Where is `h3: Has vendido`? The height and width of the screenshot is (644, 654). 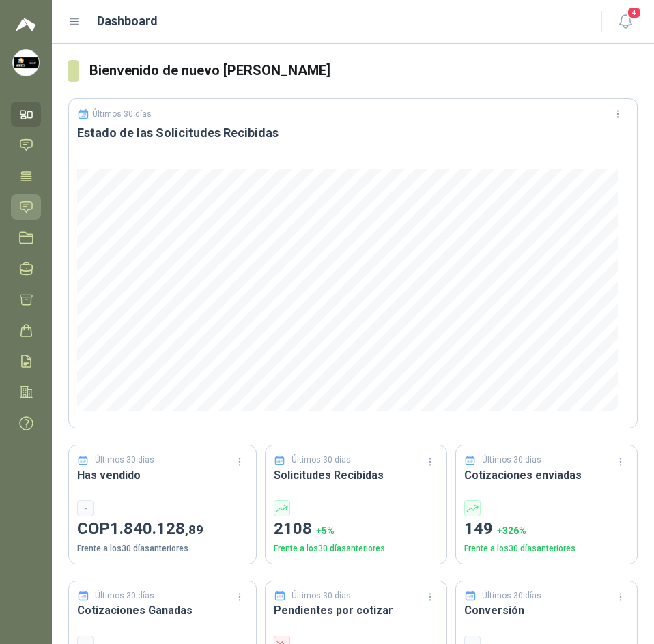 h3: Has vendido is located at coordinates (162, 475).